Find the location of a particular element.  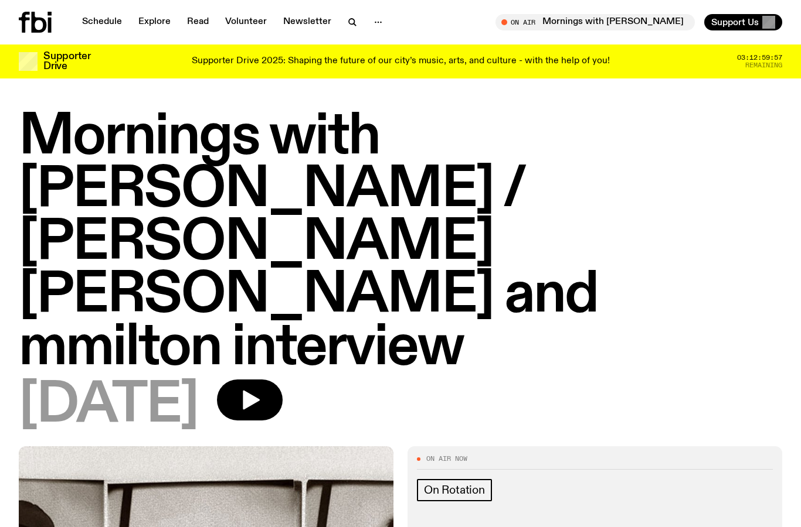

h3: Supporter Drive is located at coordinates (67, 62).